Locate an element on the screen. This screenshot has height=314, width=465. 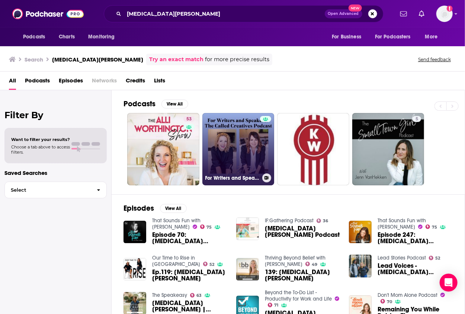
a: 36 is located at coordinates (323, 220).